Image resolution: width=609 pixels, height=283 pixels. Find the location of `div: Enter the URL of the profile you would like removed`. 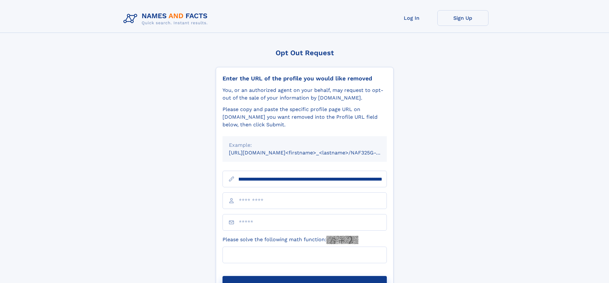

div: Enter the URL of the profile you would like removed is located at coordinates (304, 79).